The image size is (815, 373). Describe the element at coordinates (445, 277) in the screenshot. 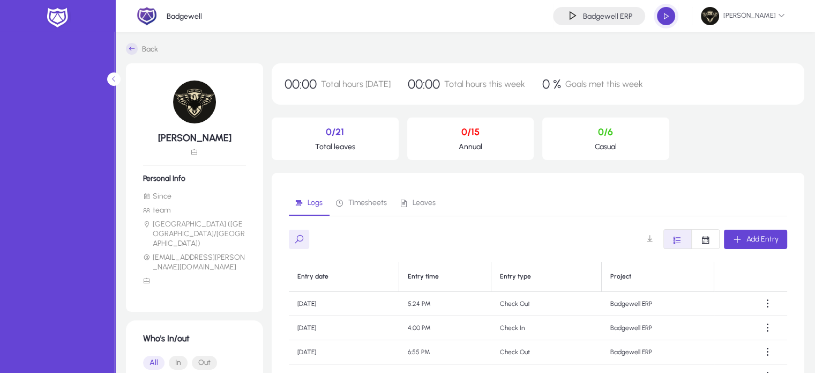

I see `th: Entry time` at that location.